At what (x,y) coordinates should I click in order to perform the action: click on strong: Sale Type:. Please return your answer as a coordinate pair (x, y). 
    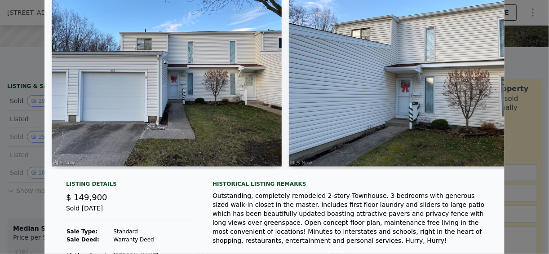
    Looking at the image, I should click on (82, 232).